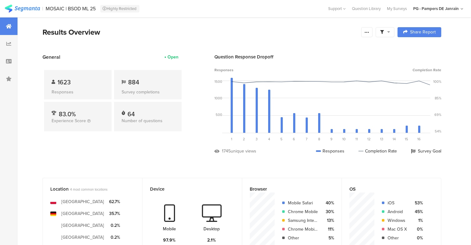 The height and width of the screenshot is (245, 471). I want to click on div: Chrome Mobile, so click(303, 212).